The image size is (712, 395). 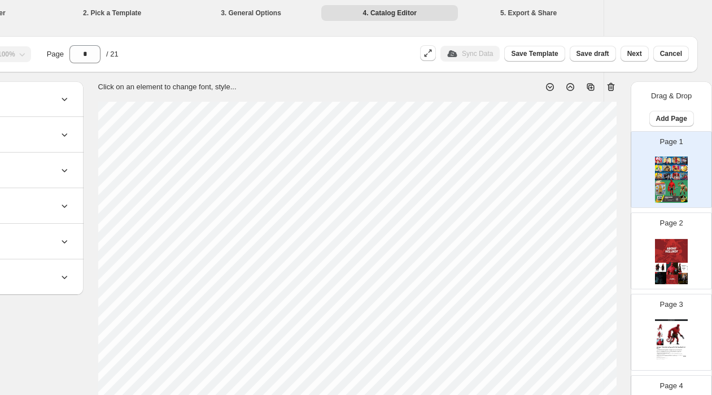 I want to click on button: Add Page, so click(x=672, y=119).